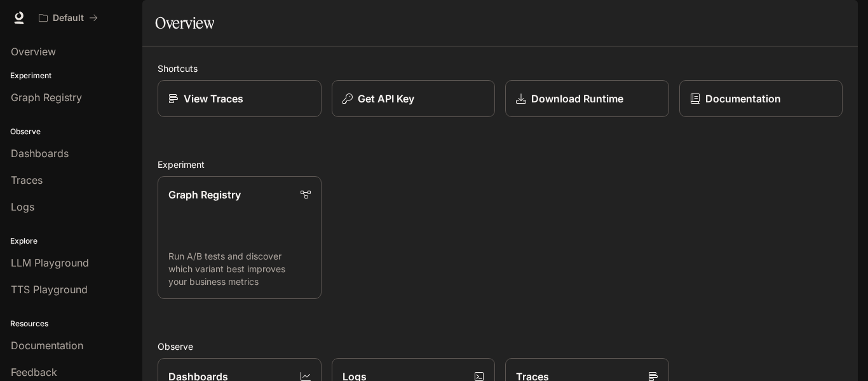 This screenshot has width=868, height=381. Describe the element at coordinates (68, 17) in the screenshot. I see `button: All workspaces` at that location.